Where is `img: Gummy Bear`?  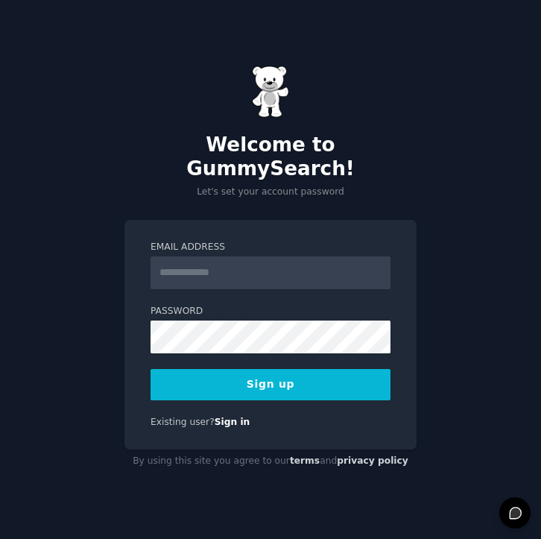 img: Gummy Bear is located at coordinates (271, 92).